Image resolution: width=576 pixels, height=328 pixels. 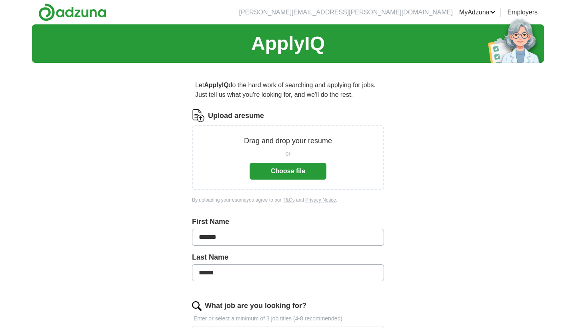 What do you see at coordinates (197, 306) in the screenshot?
I see `img: search.png` at bounding box center [197, 306].